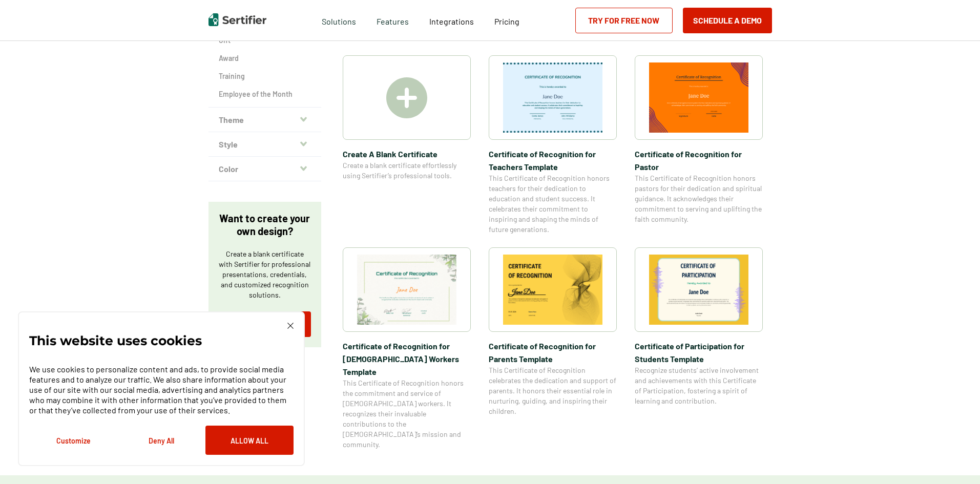  I want to click on h2: Training, so click(265, 77).